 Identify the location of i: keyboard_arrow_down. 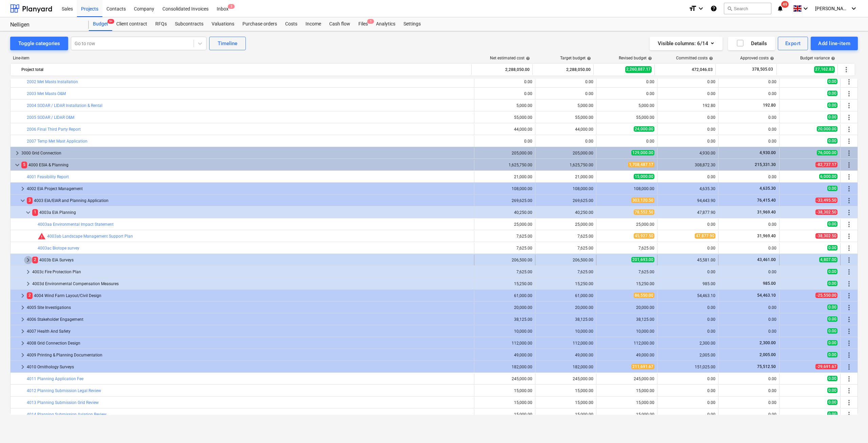
(805, 8).